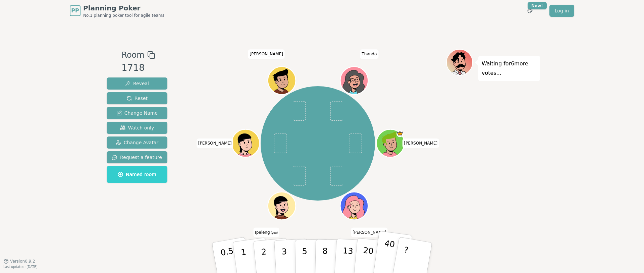 The height and width of the screenshot is (273, 644). I want to click on span: Watch only, so click(137, 128).